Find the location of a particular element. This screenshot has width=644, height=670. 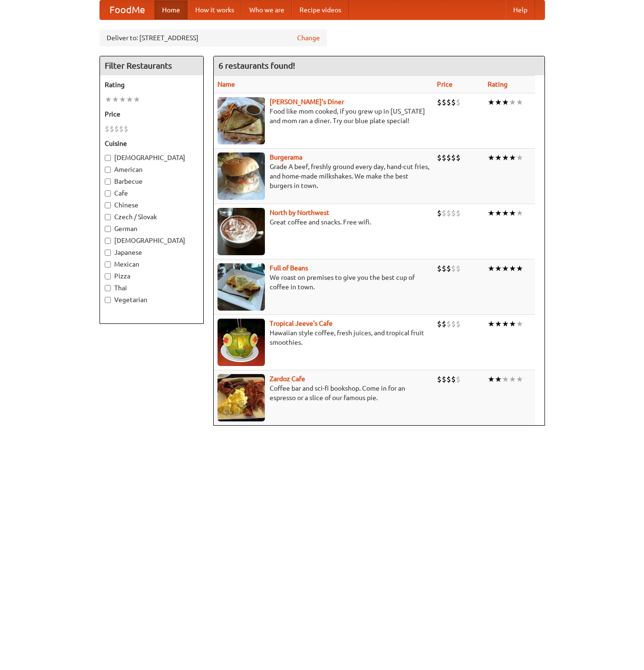

b: North by Northwest is located at coordinates (300, 212).